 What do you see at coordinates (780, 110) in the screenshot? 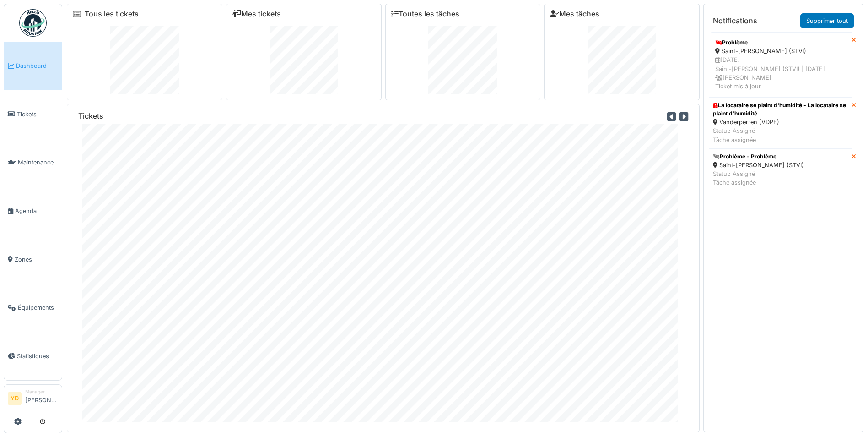
I see `div: La locataire se plaint d'humidité - La locataire se plaint d'humidité` at bounding box center [780, 110].